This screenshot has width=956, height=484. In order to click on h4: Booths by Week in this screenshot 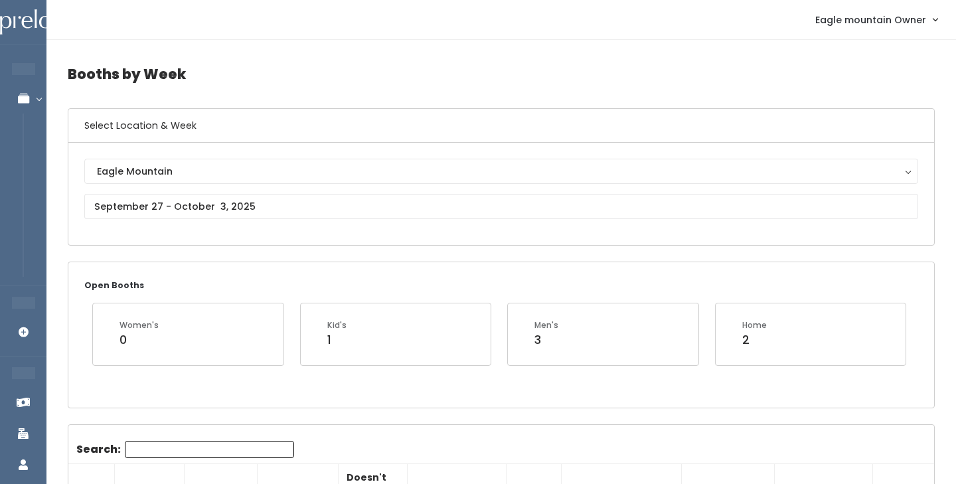, I will do `click(501, 74)`.